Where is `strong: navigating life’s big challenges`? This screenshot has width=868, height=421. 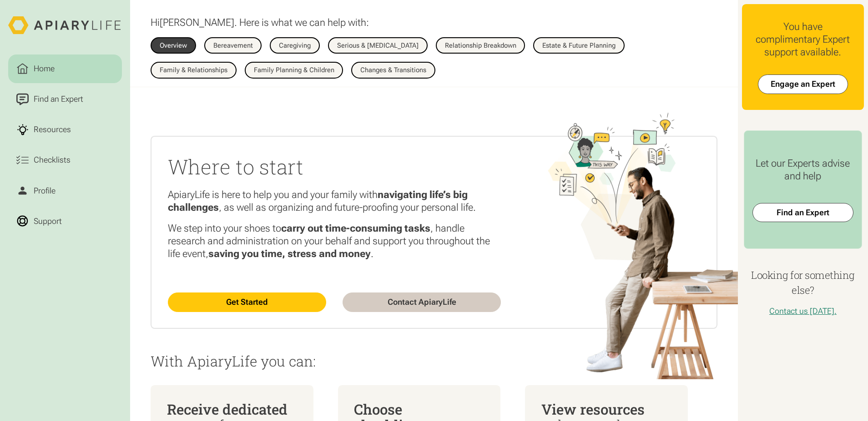 strong: navigating life’s big challenges is located at coordinates (318, 201).